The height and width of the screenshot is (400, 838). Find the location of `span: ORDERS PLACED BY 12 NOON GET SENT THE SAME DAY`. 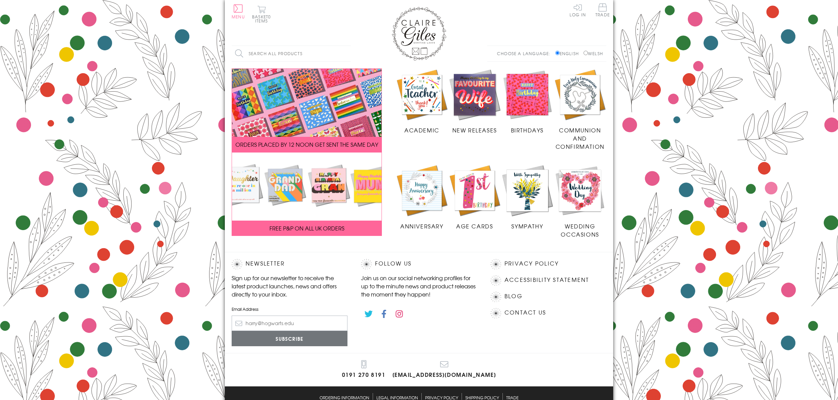

span: ORDERS PLACED BY 12 NOON GET SENT THE SAME DAY is located at coordinates (307, 144).